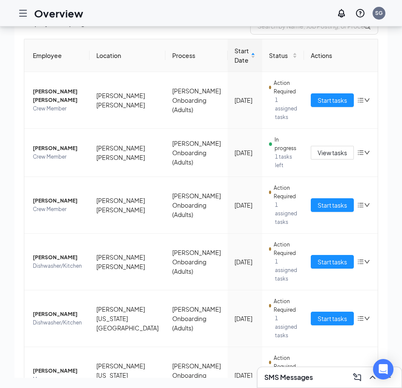 This screenshot has width=402, height=388. I want to click on svg: ComposeMessage, so click(358, 378).